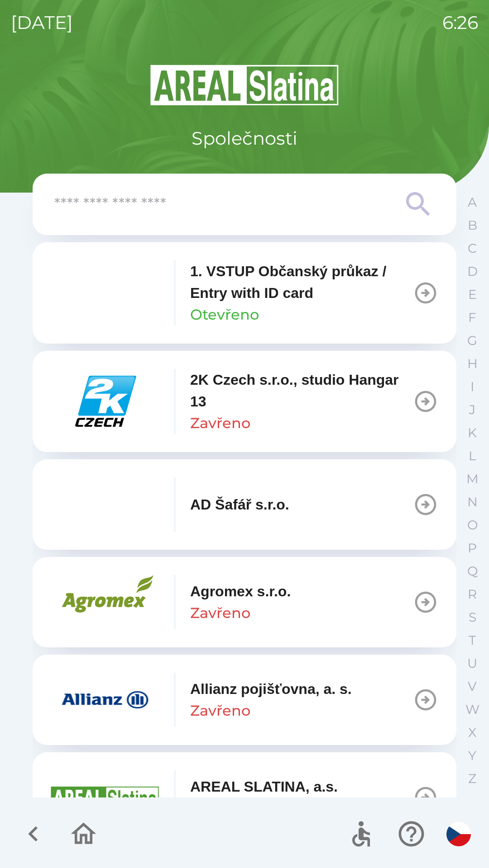  What do you see at coordinates (472, 571) in the screenshot?
I see `button: Q` at bounding box center [472, 571].